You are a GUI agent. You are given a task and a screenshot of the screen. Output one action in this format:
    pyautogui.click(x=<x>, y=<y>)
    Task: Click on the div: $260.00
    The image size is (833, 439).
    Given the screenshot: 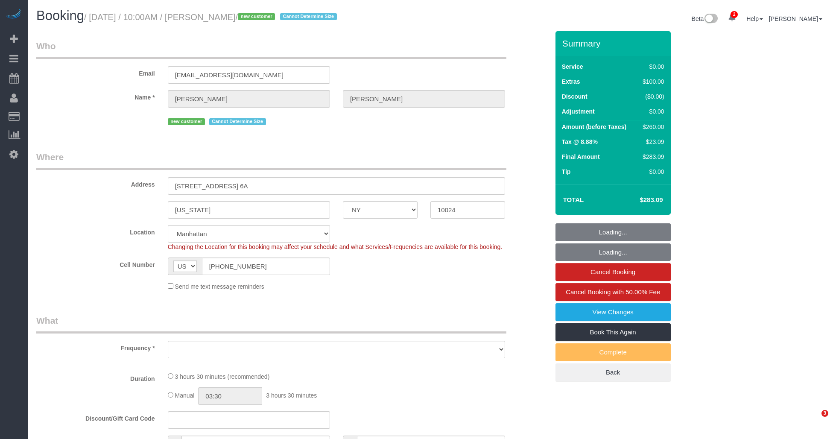 What is the action you would take?
    pyautogui.click(x=651, y=127)
    